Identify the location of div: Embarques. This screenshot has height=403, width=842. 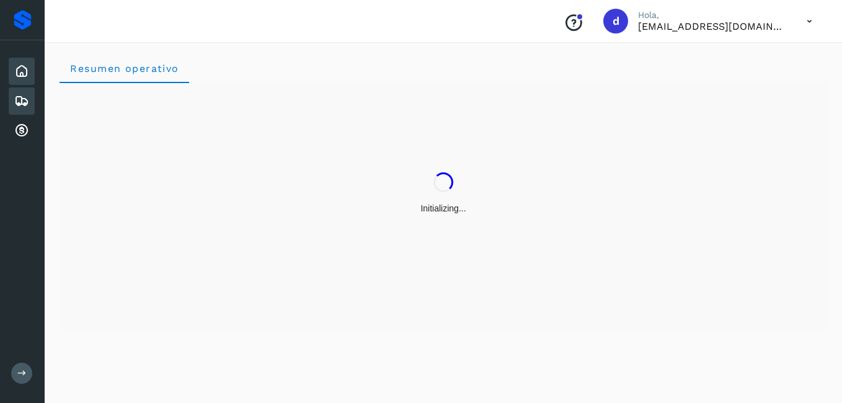
(22, 101).